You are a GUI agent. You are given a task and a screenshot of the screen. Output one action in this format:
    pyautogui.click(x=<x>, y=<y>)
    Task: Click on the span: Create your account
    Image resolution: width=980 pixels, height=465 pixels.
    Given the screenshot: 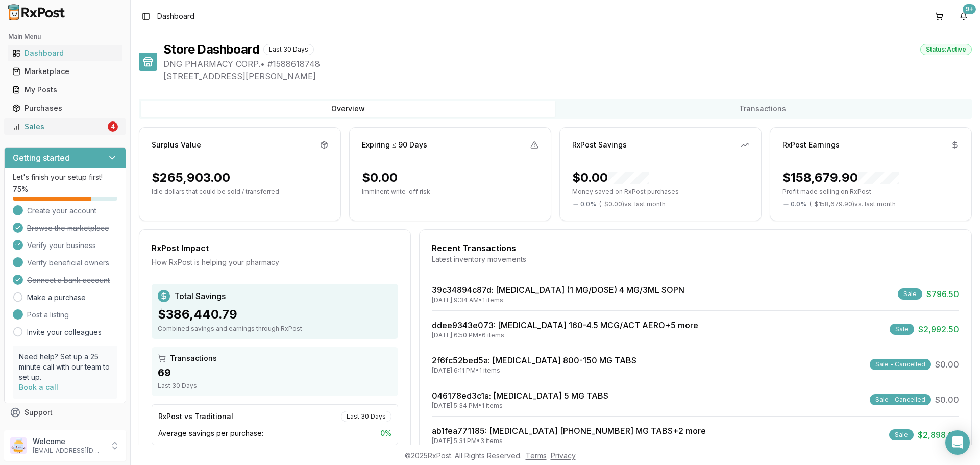 What is the action you would take?
    pyautogui.click(x=61, y=211)
    